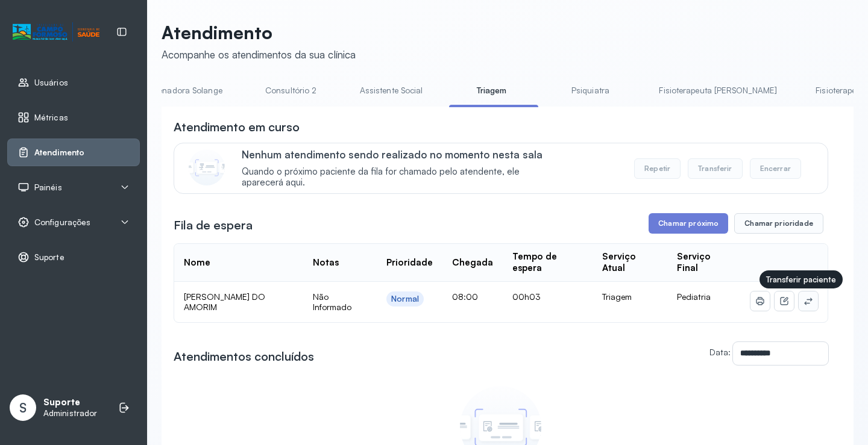  I want to click on span: Atendimento, so click(59, 153).